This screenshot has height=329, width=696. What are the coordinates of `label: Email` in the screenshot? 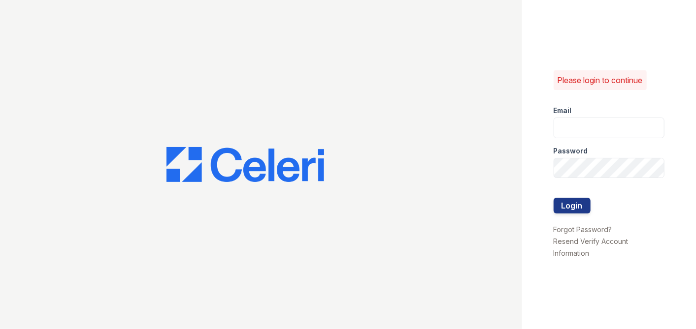 It's located at (562, 111).